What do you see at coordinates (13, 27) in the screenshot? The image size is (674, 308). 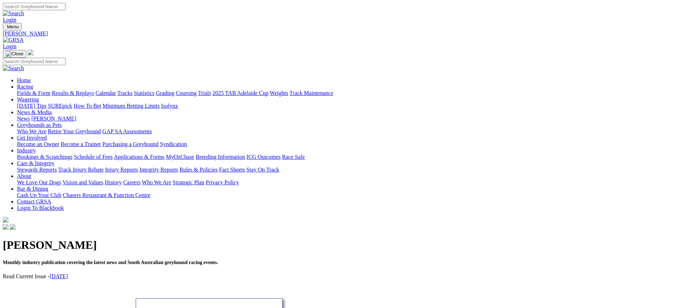 I see `span: Menu` at bounding box center [13, 27].